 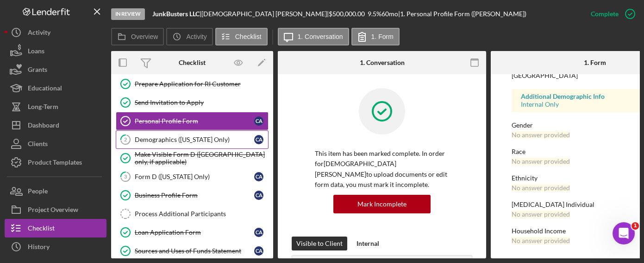 What do you see at coordinates (605, 14) in the screenshot?
I see `div: Complete` at bounding box center [605, 14].